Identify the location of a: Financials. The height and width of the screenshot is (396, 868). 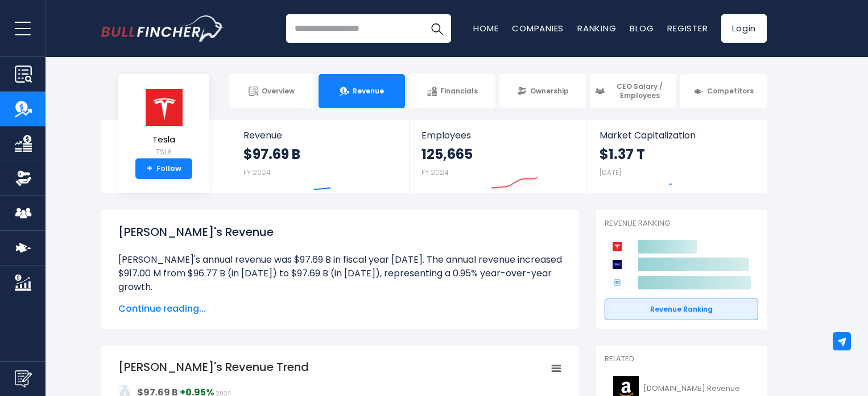
(453, 92).